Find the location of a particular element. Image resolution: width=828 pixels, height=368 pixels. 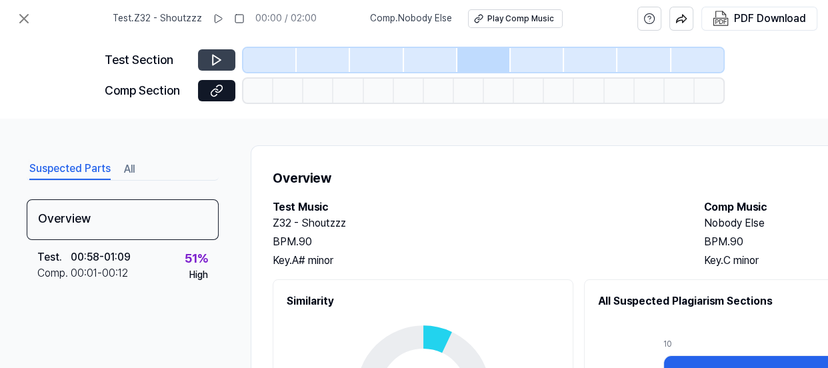

button: All is located at coordinates (129, 169).